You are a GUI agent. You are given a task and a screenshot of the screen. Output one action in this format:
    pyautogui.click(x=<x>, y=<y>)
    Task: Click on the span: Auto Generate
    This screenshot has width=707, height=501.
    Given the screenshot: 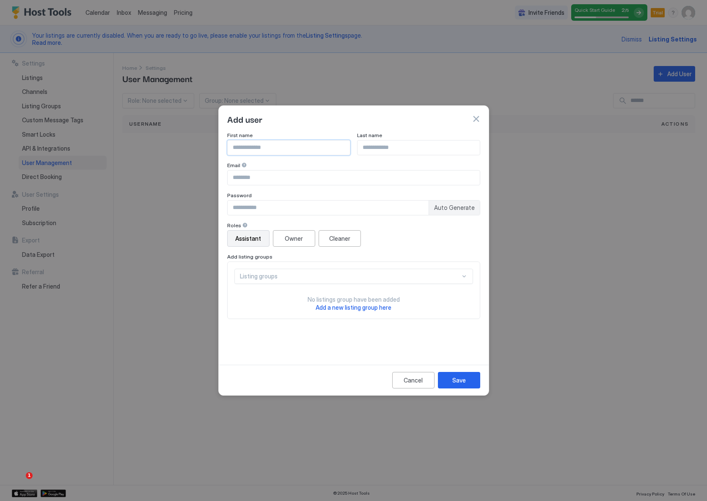 What is the action you would take?
    pyautogui.click(x=454, y=208)
    